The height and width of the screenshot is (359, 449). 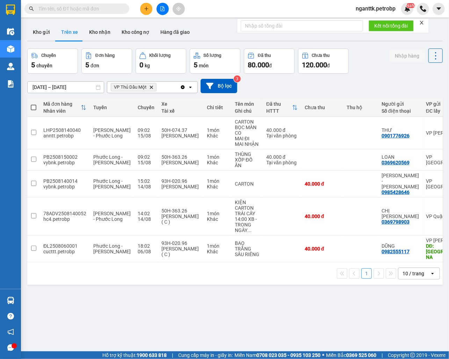 I want to click on span: Miền Bắc, so click(x=351, y=356).